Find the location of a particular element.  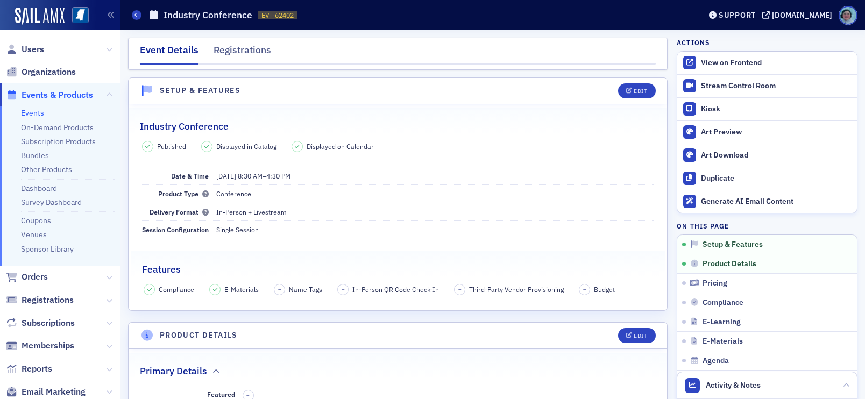

span: Date & Time is located at coordinates (190, 176).